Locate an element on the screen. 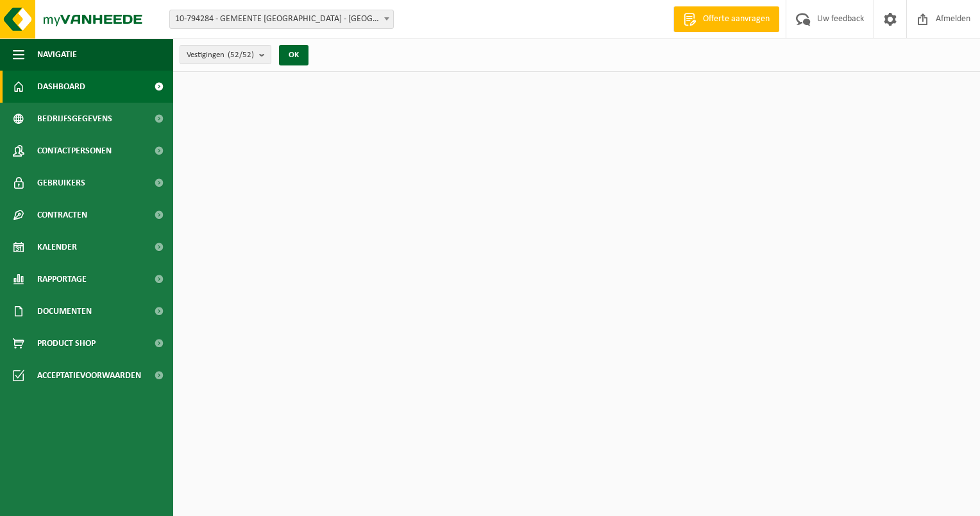  span: 10-794284 - GEMEENTE BEVEREN - BEVEREN-WAAS is located at coordinates (281, 20).